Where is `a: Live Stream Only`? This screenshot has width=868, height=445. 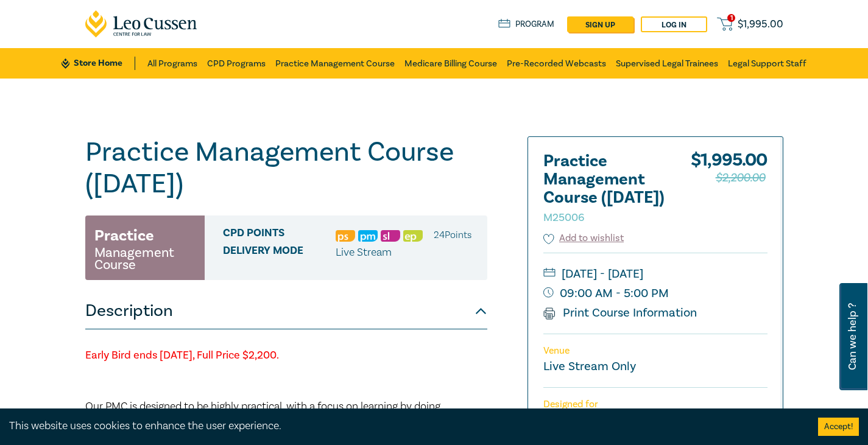 a: Live Stream Only is located at coordinates (590, 366).